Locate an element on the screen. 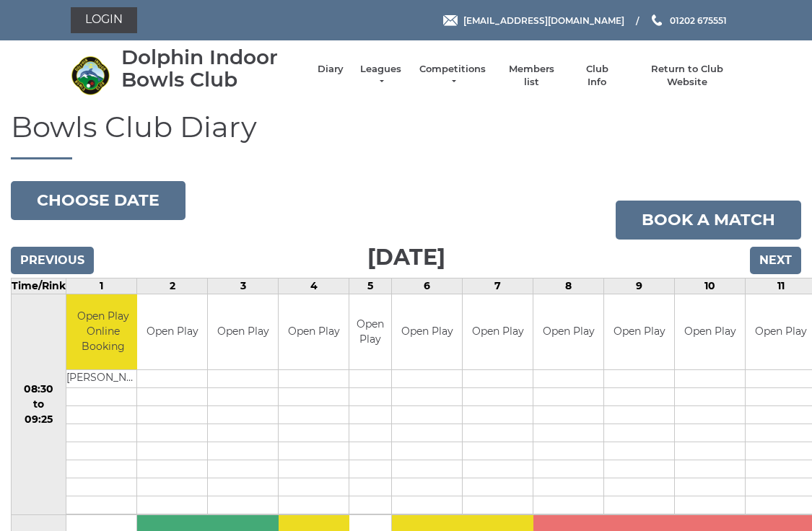 The width and height of the screenshot is (812, 531). td: Time/Rink is located at coordinates (39, 286).